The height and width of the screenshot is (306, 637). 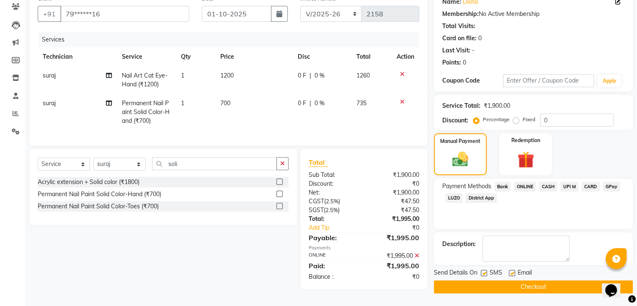 I want to click on span: GPay, so click(x=611, y=186).